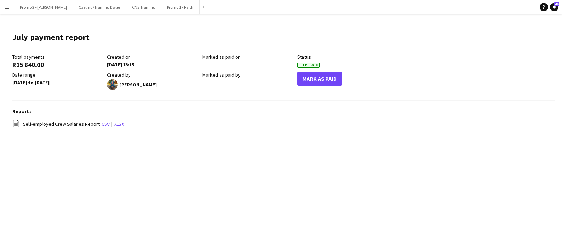 This screenshot has height=242, width=562. Describe the element at coordinates (51, 37) in the screenshot. I see `h1: July payment report` at that location.